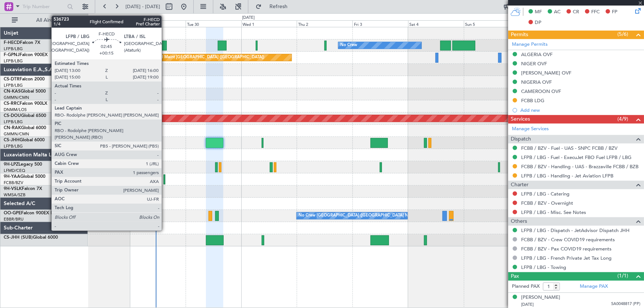 This screenshot has width=644, height=308. I want to click on a: CN-RAKGlobal 6000, so click(25, 128).